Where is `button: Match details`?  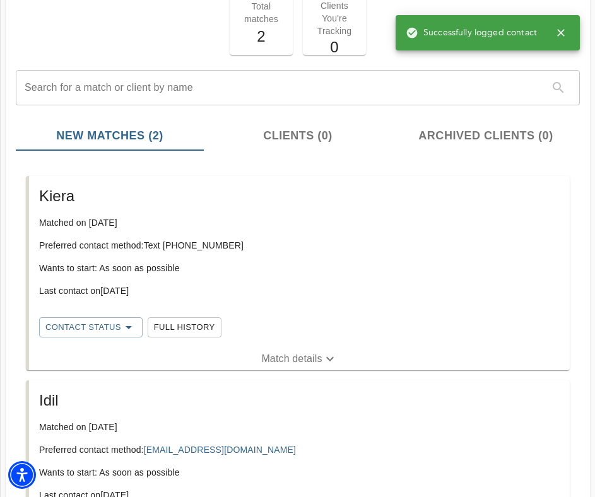
button: Match details is located at coordinates (299, 359).